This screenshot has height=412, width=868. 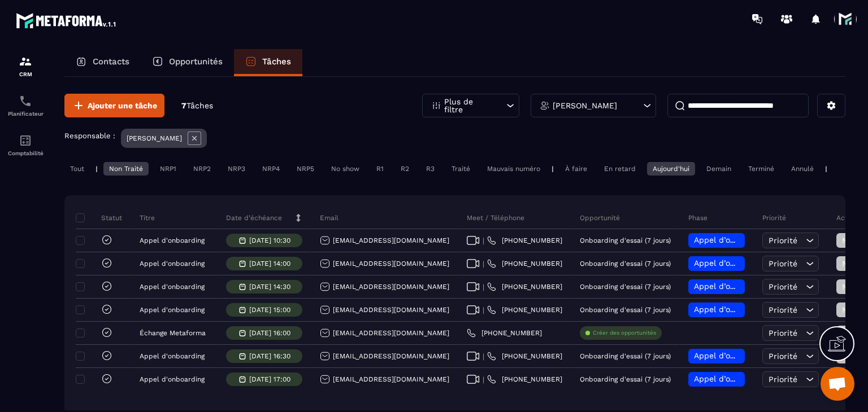 What do you see at coordinates (762, 169) in the screenshot?
I see `div: Terminé` at bounding box center [762, 169].